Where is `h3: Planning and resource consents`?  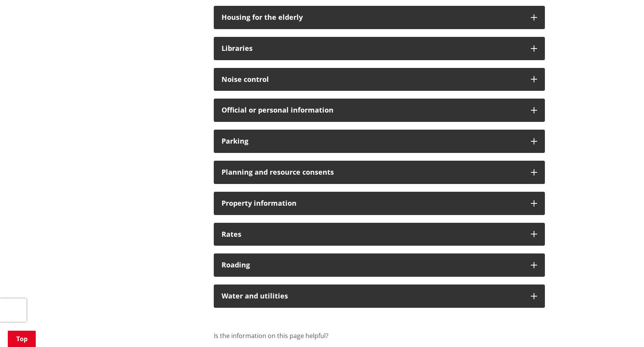 h3: Planning and resource consents is located at coordinates (372, 172).